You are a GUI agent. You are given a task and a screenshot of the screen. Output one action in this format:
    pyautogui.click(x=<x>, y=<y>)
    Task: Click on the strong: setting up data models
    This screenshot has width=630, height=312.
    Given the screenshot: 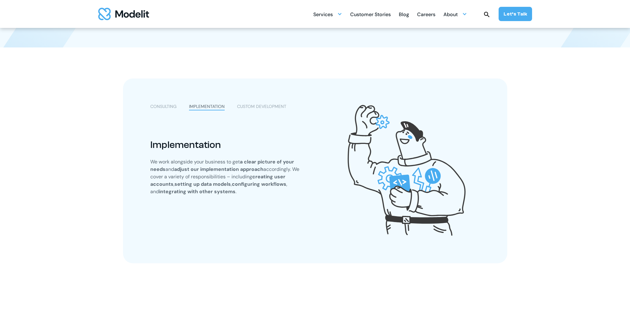 What is the action you would take?
    pyautogui.click(x=203, y=184)
    